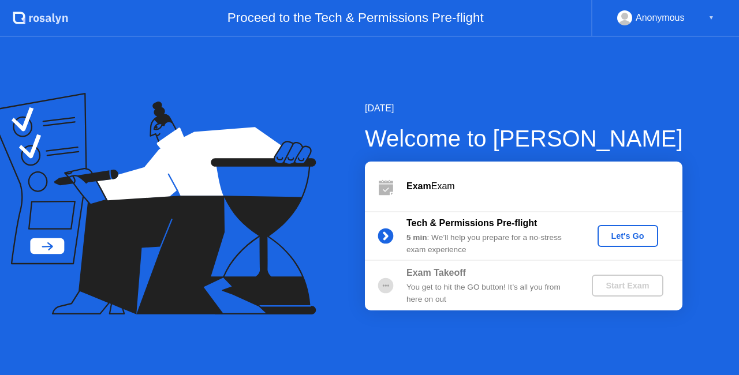 Image resolution: width=739 pixels, height=375 pixels. Describe the element at coordinates (627, 286) in the screenshot. I see `div: Start Exam` at that location.